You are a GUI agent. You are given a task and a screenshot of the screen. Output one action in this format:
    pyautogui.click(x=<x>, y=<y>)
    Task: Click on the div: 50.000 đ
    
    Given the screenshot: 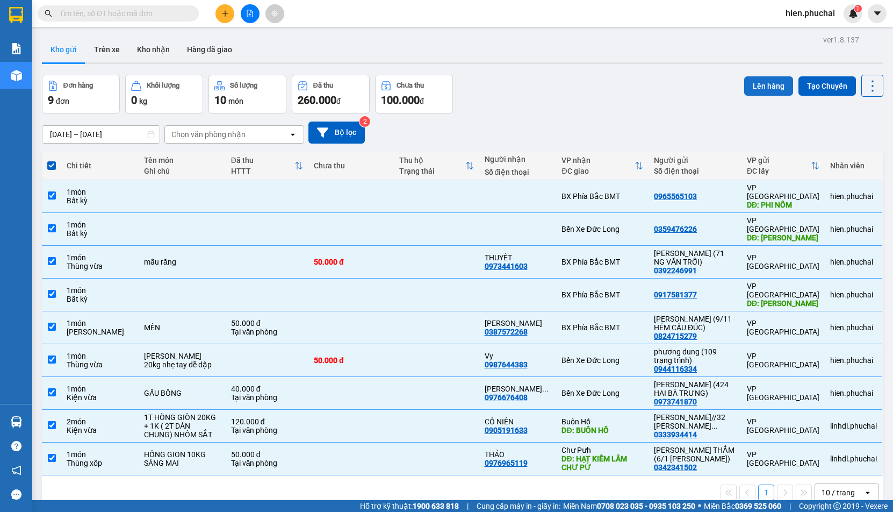 What is the action you would take?
    pyautogui.click(x=267, y=454)
    